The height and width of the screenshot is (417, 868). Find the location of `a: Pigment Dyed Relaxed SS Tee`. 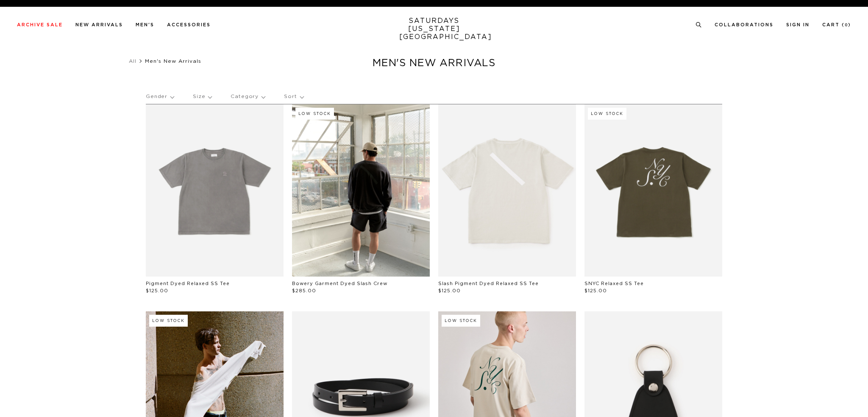

a: Pigment Dyed Relaxed SS Tee is located at coordinates (188, 284).